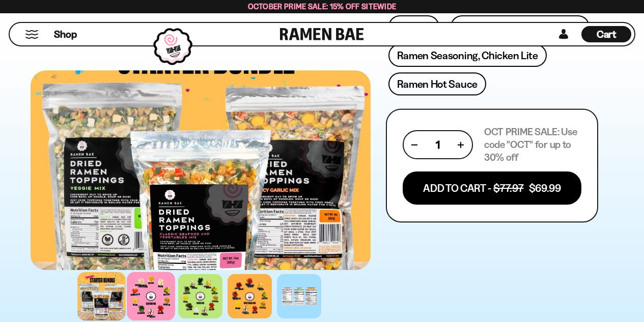 This screenshot has width=644, height=322. What do you see at coordinates (32, 34) in the screenshot?
I see `button: Mobile Menu Trigger` at bounding box center [32, 34].